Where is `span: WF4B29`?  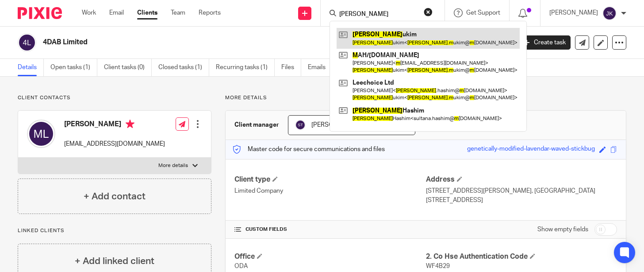 span: WF4B29 is located at coordinates (438, 266).